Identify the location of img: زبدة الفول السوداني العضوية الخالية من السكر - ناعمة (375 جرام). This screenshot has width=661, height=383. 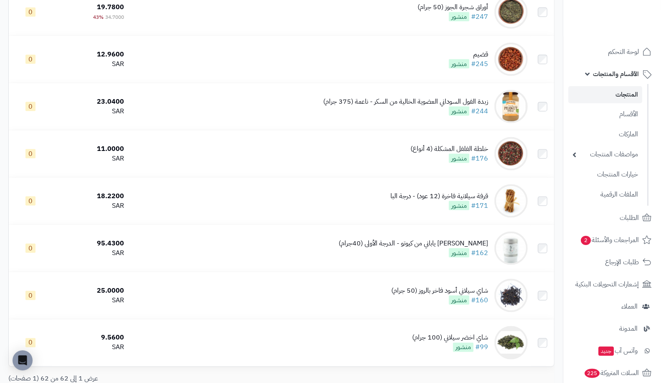
(511, 107).